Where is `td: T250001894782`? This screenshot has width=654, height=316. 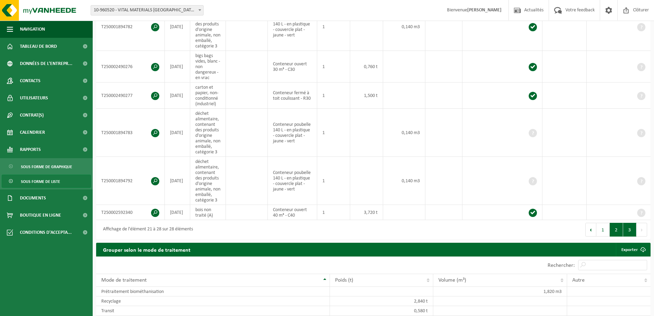
td: T250001894782 is located at coordinates (130, 27).